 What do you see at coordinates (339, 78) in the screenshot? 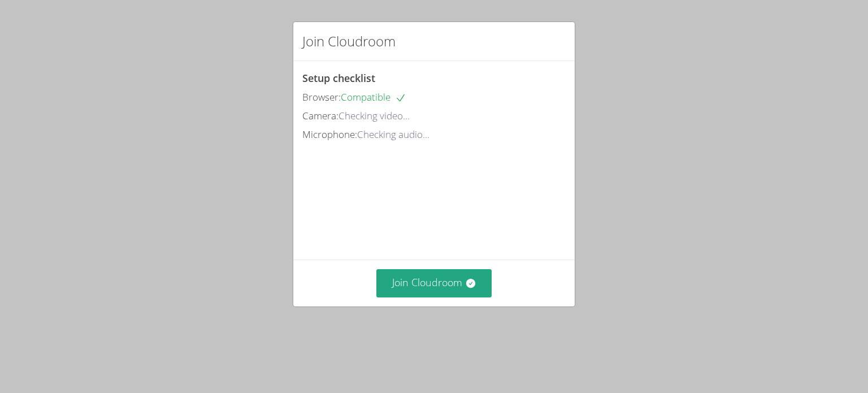
I see `span: Setup checklist` at bounding box center [339, 78].